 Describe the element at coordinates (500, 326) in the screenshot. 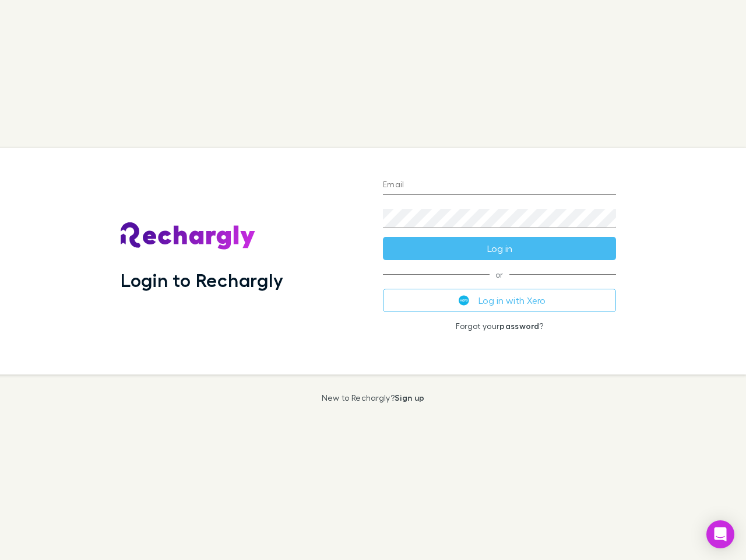

I see `p: Forgot your ?` at that location.